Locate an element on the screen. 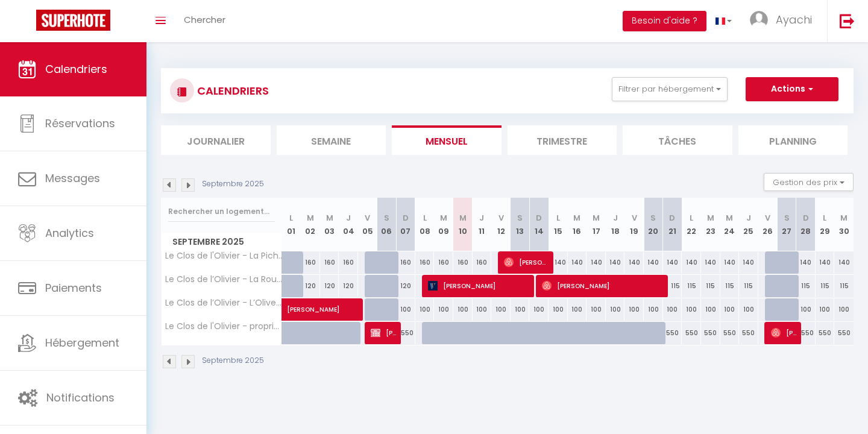  th: 20 is located at coordinates (654, 224).